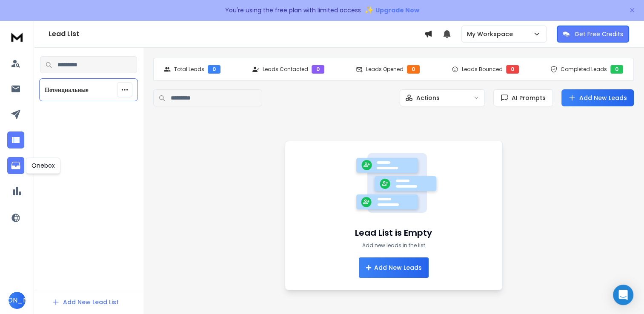  What do you see at coordinates (43, 166) in the screenshot?
I see `div: Onebox` at bounding box center [43, 166].